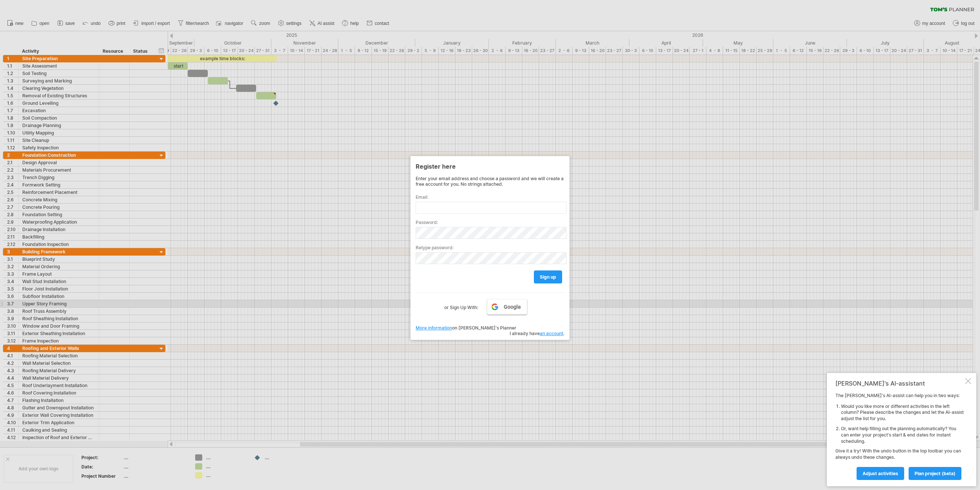 The width and height of the screenshot is (980, 490). I want to click on a: an account, so click(551, 333).